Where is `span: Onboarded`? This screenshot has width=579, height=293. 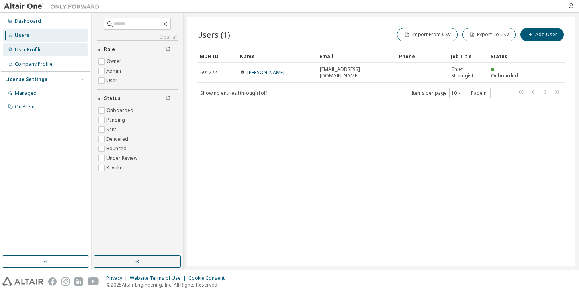 span: Onboarded is located at coordinates (505, 75).